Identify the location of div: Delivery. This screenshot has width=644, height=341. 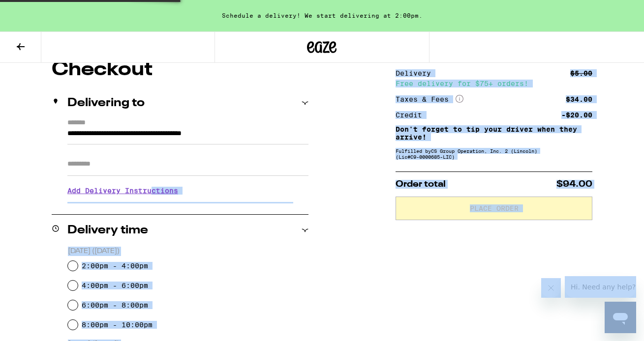
(416, 73).